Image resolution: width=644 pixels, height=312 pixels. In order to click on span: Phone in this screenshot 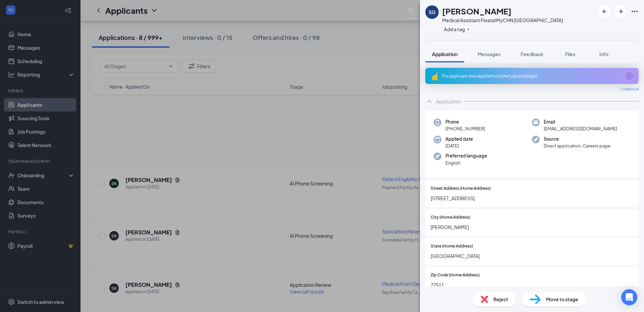, I will do `click(466, 122)`.